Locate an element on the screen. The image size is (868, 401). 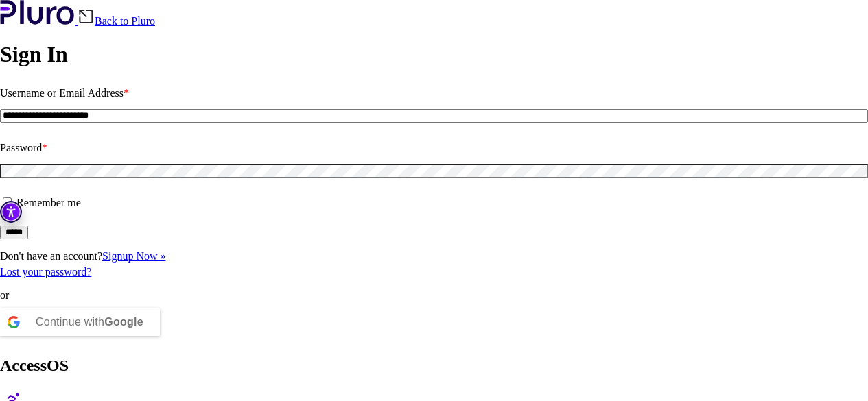
input: Remember me is located at coordinates (7, 202).